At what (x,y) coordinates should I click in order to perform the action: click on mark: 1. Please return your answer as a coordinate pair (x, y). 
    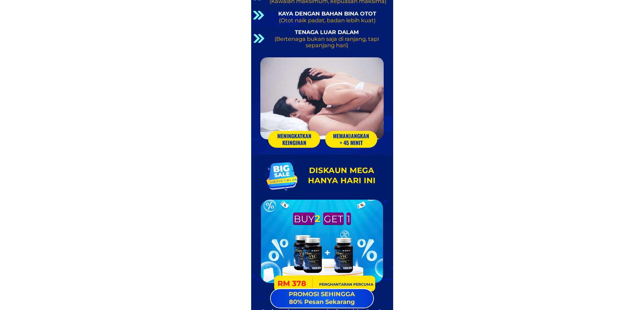
    Looking at the image, I should click on (349, 218).